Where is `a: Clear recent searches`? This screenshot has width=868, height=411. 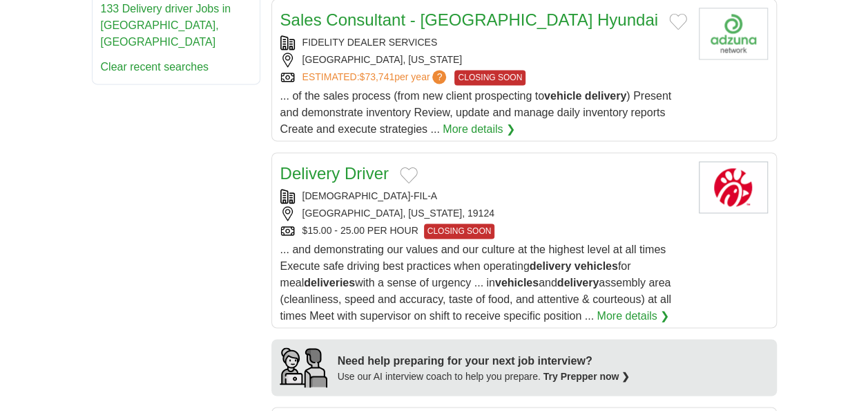 a: Clear recent searches is located at coordinates (154, 66).